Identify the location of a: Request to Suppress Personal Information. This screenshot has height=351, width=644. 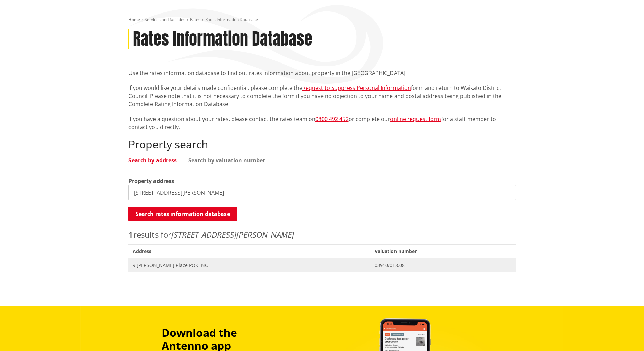
(356, 88).